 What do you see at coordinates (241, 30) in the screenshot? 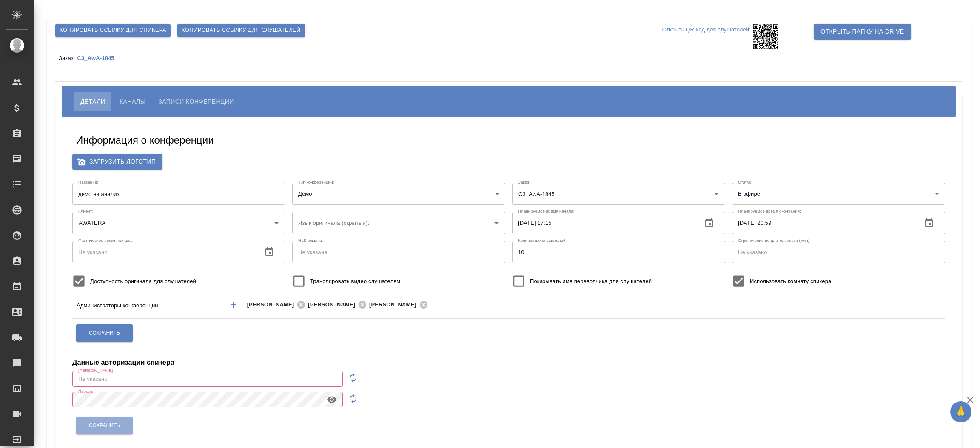
I see `button: Копировать ссылку для слушателей` at bounding box center [241, 30].